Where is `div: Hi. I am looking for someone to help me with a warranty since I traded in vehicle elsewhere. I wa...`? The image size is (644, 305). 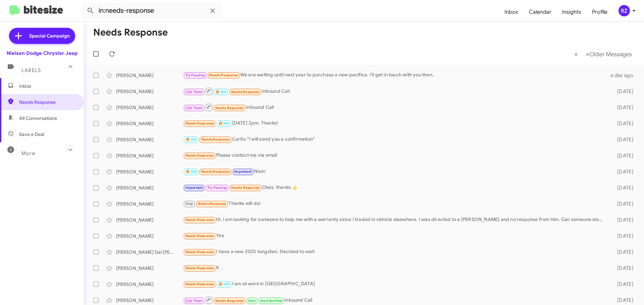
div: Hi. I am looking for someone to help me with a warranty since I traded in vehicle elsewhere. I wa... is located at coordinates (394, 219).